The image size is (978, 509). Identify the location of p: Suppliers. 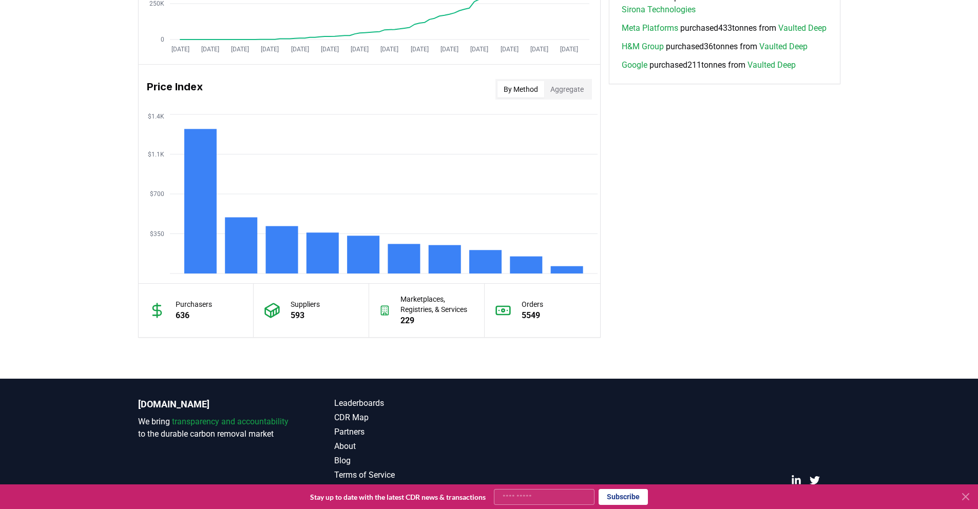
(305, 304).